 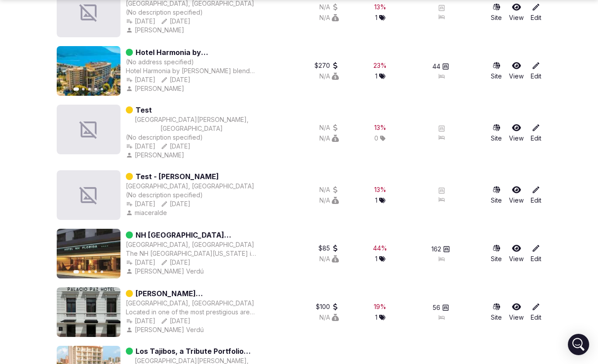 What do you see at coordinates (327, 306) in the screenshot?
I see `button: $100` at bounding box center [327, 306].